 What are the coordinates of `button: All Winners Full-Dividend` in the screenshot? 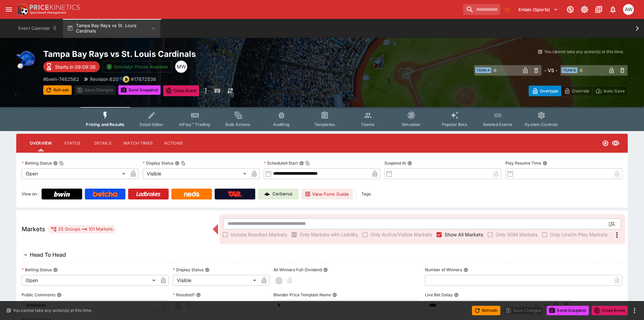 It's located at (326, 270).